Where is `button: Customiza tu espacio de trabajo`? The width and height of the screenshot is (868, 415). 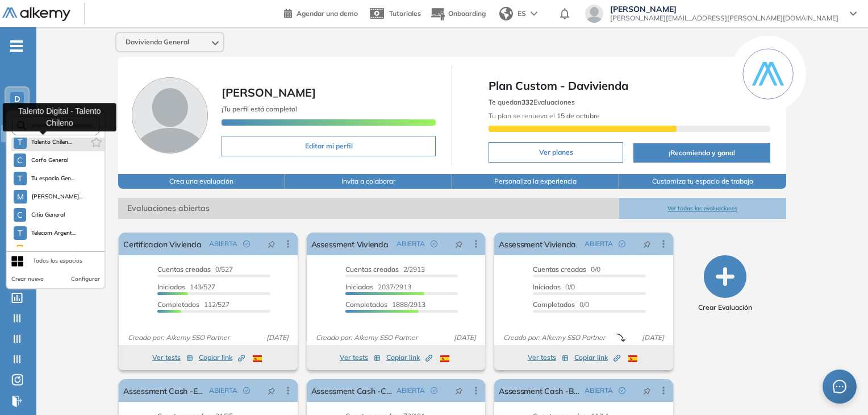 button: Customiza tu espacio de trabajo is located at coordinates (703, 181).